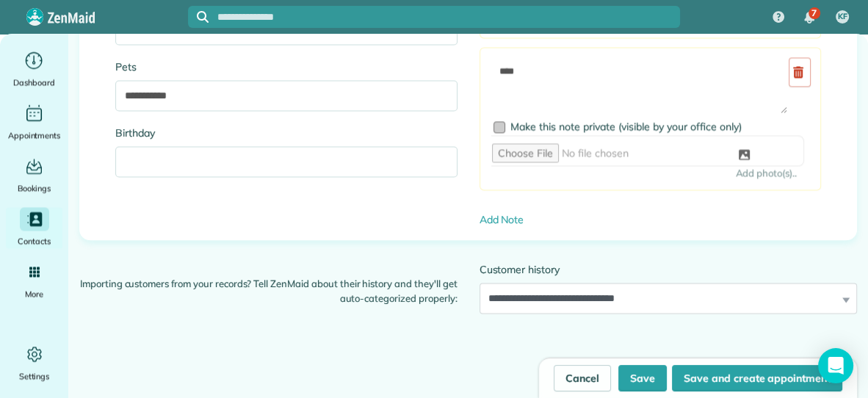  What do you see at coordinates (669, 270) in the screenshot?
I see `label: Customer history` at bounding box center [669, 270].